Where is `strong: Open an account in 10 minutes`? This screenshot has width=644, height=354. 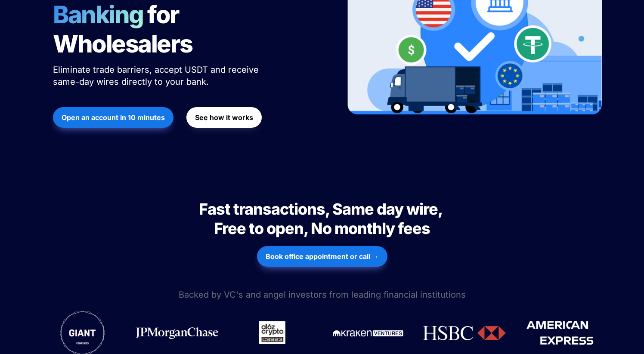
strong: Open an account in 10 minutes is located at coordinates (113, 117).